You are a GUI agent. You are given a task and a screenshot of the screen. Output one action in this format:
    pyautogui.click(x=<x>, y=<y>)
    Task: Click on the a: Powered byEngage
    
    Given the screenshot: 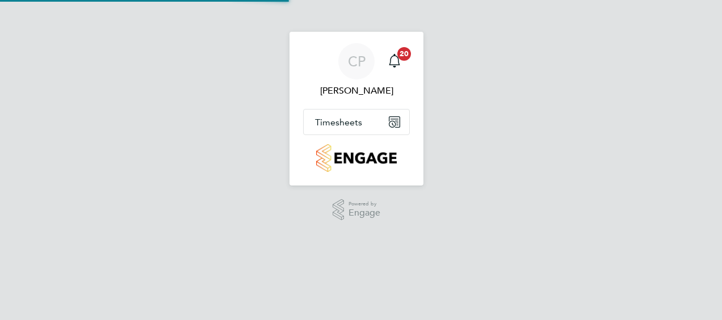 What is the action you would take?
    pyautogui.click(x=356, y=210)
    